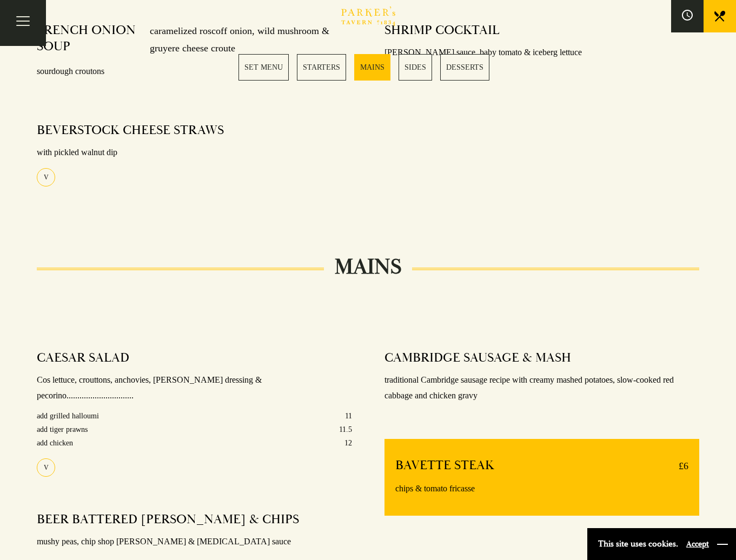  Describe the element at coordinates (416, 67) in the screenshot. I see `a: 4 / 5` at that location.